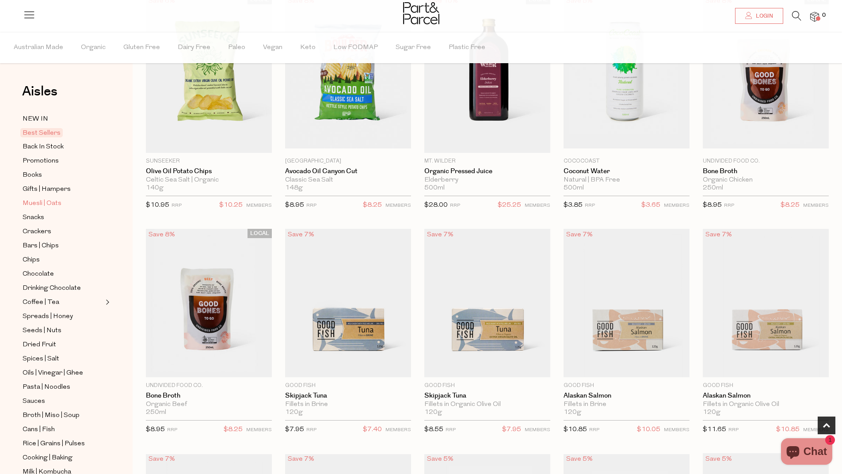 This screenshot has height=474, width=842. Describe the element at coordinates (63, 246) in the screenshot. I see `a: Bars | Chips` at that location.